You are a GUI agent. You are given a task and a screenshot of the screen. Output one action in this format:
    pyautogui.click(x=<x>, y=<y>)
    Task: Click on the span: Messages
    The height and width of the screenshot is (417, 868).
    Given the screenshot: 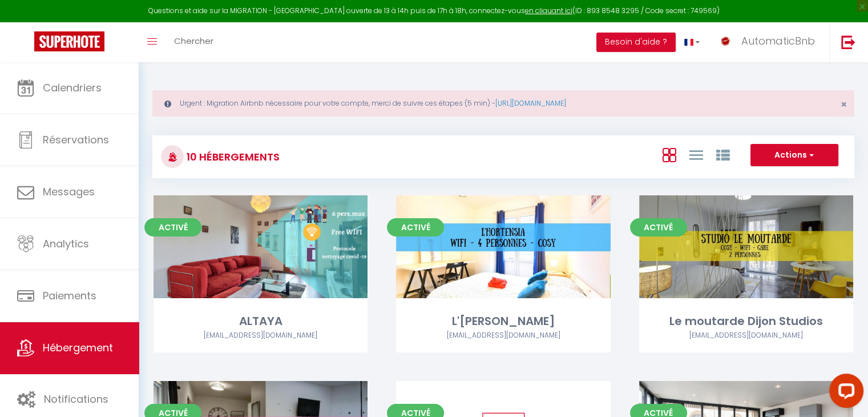 What is the action you would take?
    pyautogui.click(x=68, y=191)
    